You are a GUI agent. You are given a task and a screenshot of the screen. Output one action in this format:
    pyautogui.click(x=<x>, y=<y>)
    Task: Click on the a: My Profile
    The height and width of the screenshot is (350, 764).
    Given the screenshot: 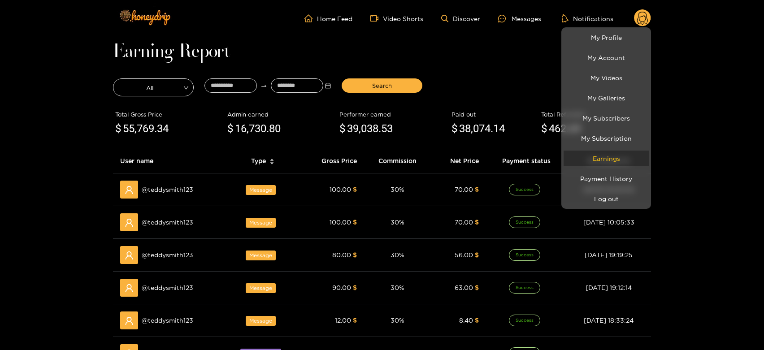 What is the action you would take?
    pyautogui.click(x=606, y=37)
    